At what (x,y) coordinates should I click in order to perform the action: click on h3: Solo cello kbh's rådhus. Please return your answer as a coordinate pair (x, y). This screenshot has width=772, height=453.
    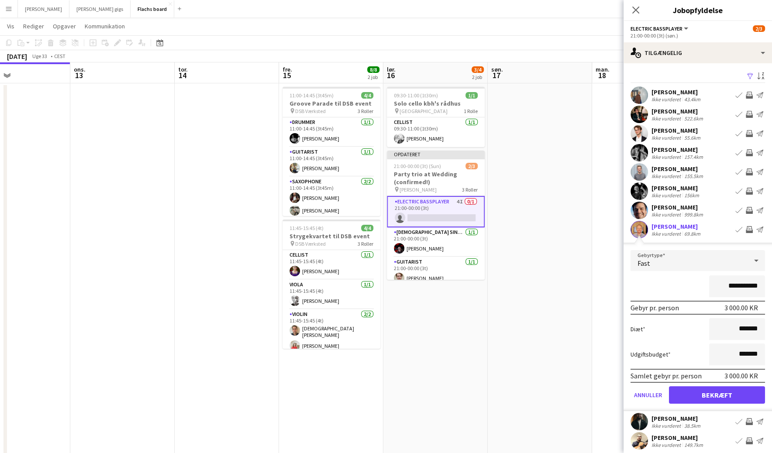
    Looking at the image, I should click on (436, 104).